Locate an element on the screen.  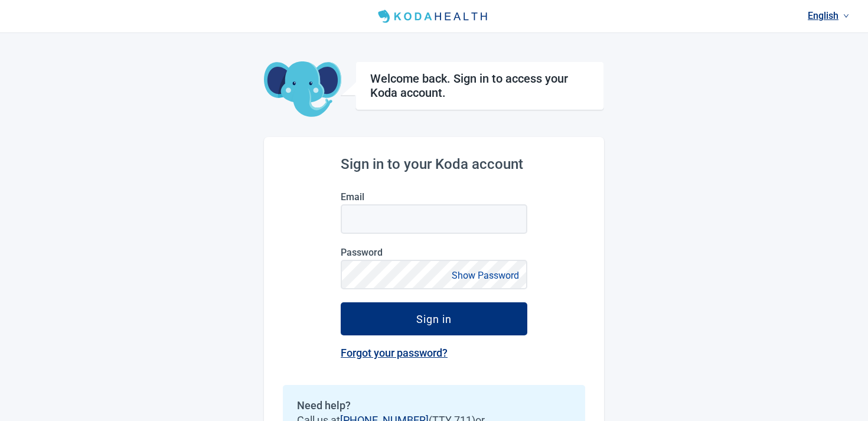
a: Forgot your password? is located at coordinates (394, 352).